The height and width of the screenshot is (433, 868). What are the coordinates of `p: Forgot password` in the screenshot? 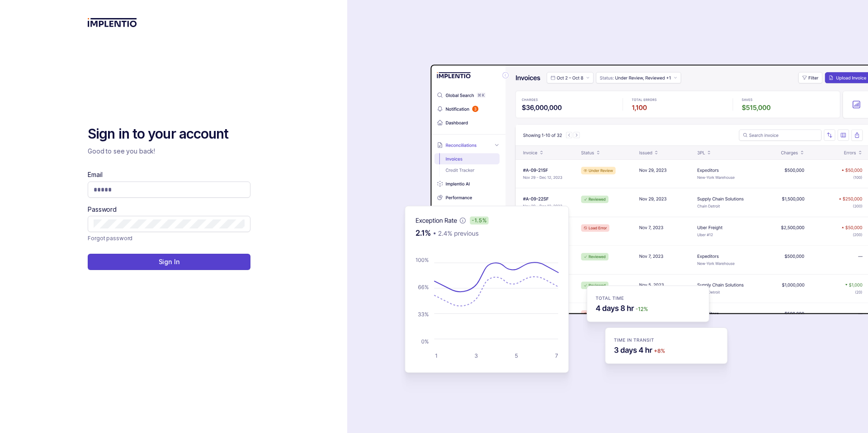 It's located at (110, 239).